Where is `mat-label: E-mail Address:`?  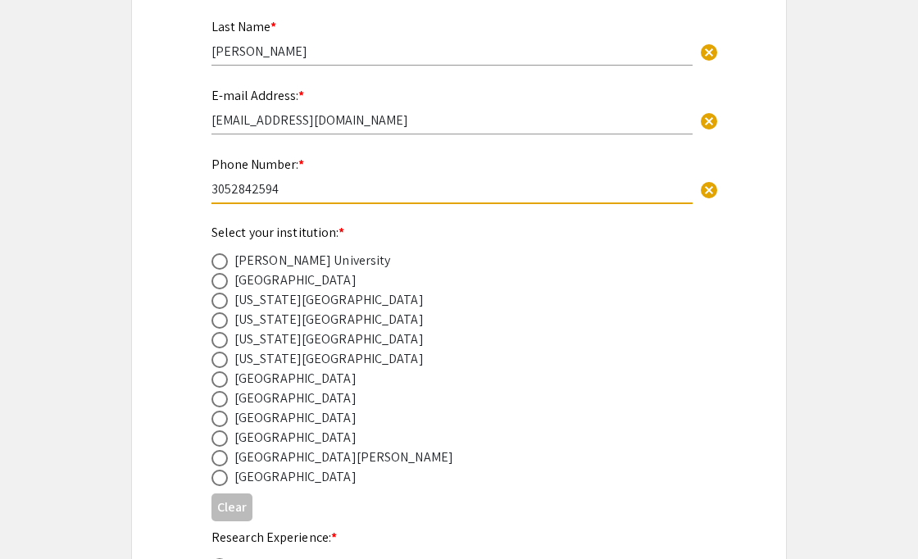
mat-label: E-mail Address: is located at coordinates (257, 95).